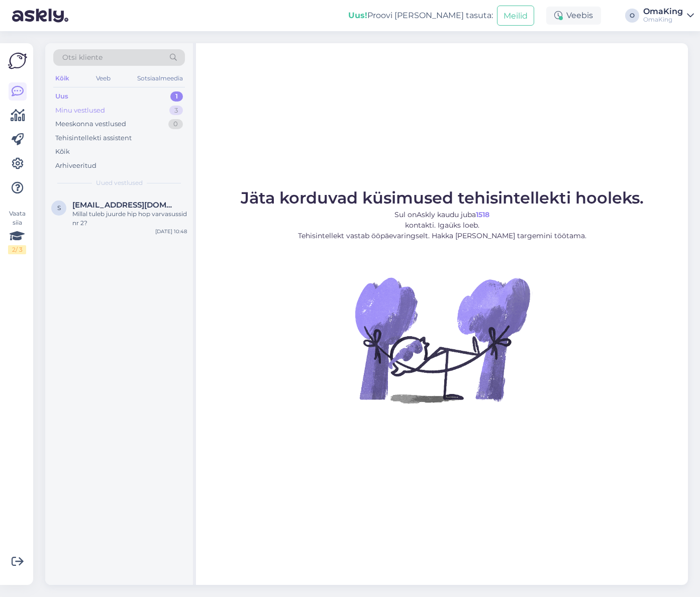 The height and width of the screenshot is (597, 700). I want to click on font: Vaata siia, so click(17, 217).